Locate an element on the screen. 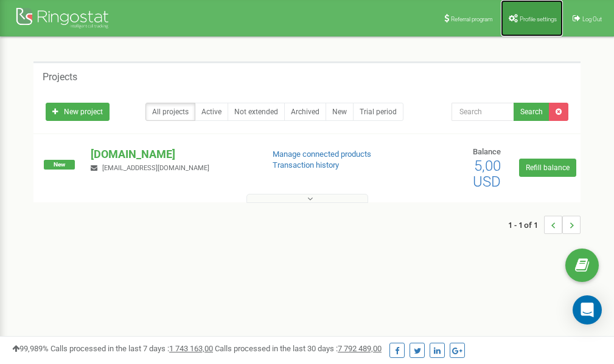 This screenshot has width=614, height=364. span: 99,989% is located at coordinates (30, 348).